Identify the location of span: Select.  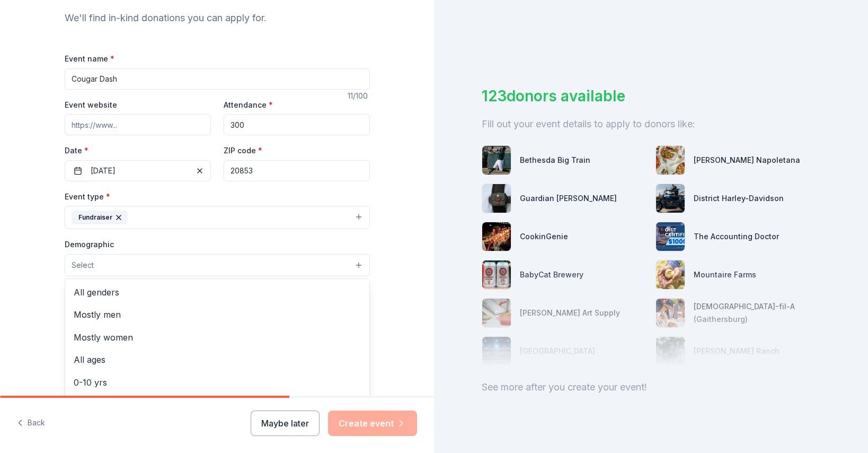
(83, 265).